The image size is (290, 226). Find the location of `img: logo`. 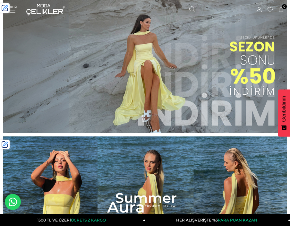

img: logo is located at coordinates (46, 10).